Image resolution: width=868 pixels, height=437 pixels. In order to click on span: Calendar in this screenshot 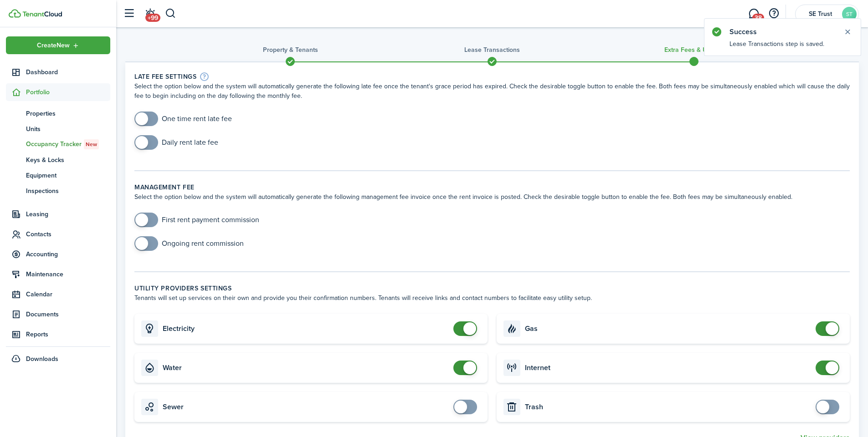, I will do `click(68, 294)`.